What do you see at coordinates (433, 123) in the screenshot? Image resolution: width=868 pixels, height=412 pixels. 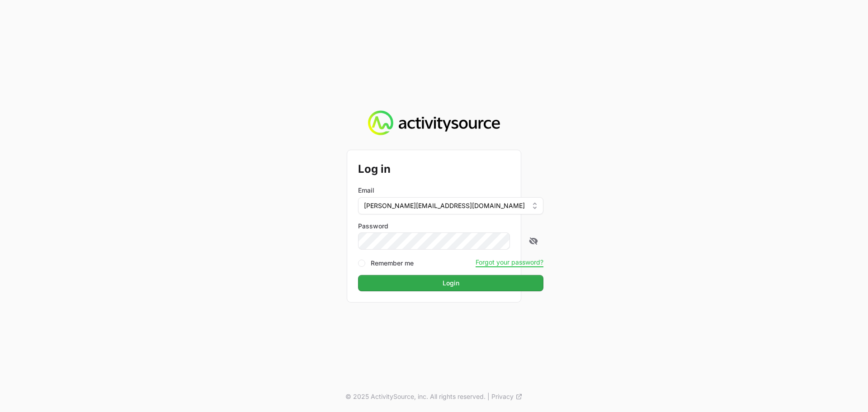 I see `img: Activity Source` at bounding box center [433, 123].